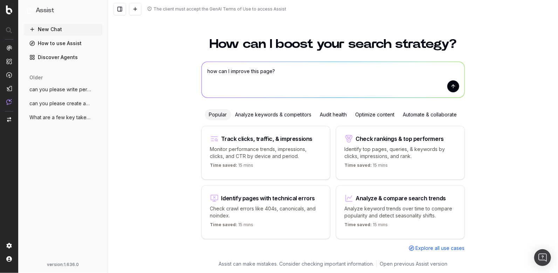 This screenshot has height=273, width=558. Describe the element at coordinates (430, 115) in the screenshot. I see `div: Automate & collaborate` at that location.